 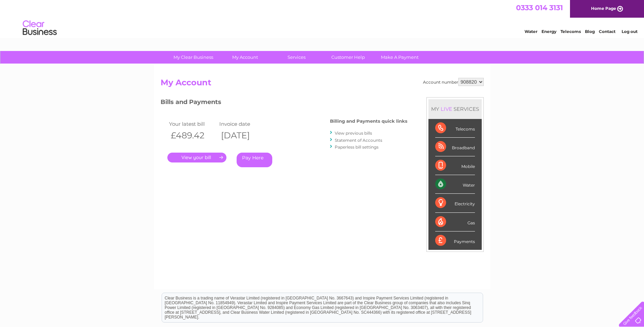 I want to click on a: View previous bills, so click(x=354, y=133).